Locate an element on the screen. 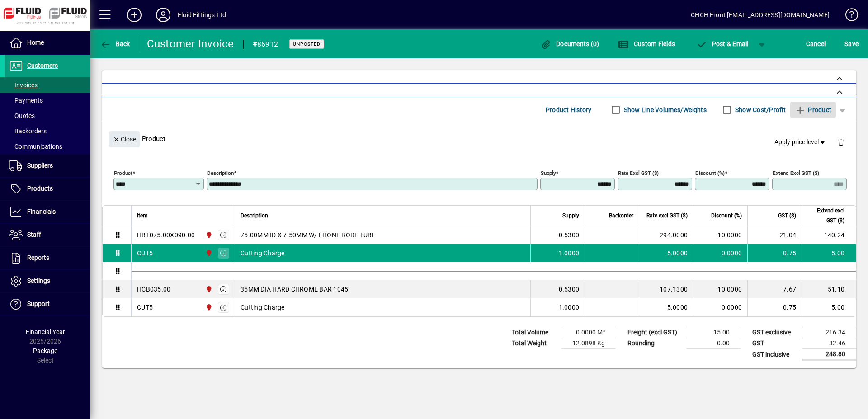  a: Communications is located at coordinates (48, 147).